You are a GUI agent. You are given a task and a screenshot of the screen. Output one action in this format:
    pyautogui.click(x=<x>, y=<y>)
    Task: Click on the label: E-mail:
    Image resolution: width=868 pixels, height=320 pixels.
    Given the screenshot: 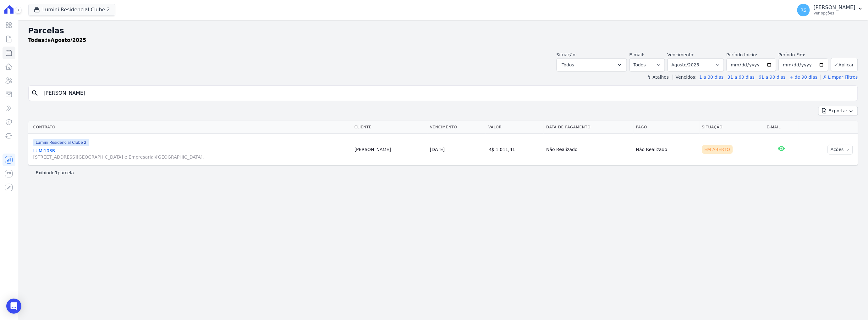 What is the action you would take?
    pyautogui.click(x=637, y=55)
    